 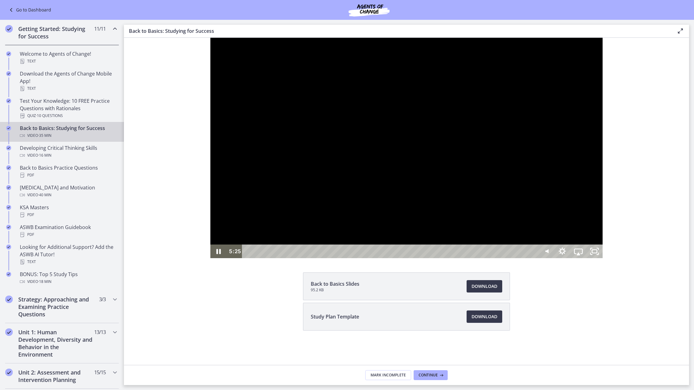 What do you see at coordinates (369, 10) in the screenshot?
I see `img: Agents of Change` at bounding box center [369, 10].